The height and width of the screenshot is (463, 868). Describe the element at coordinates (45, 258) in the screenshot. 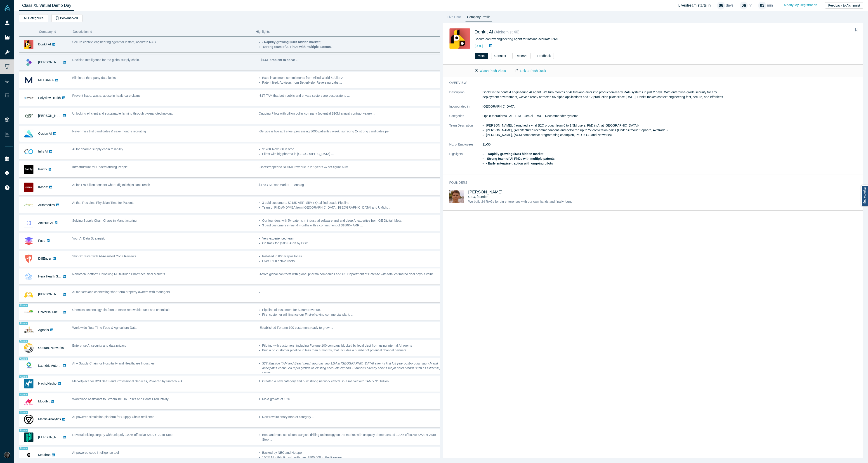

I see `a: DiffEnder` at that location.